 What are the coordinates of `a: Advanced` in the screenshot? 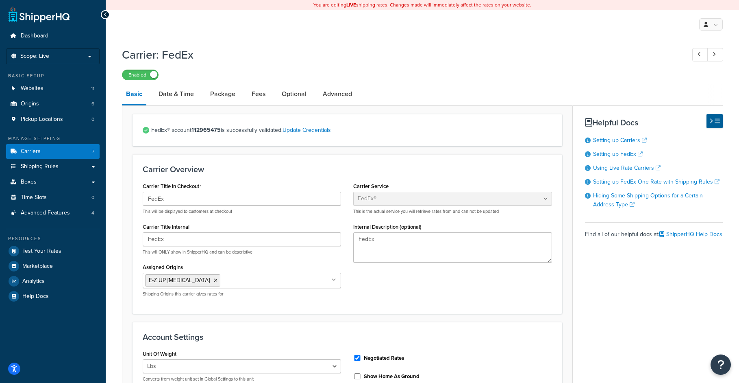 It's located at (337, 94).